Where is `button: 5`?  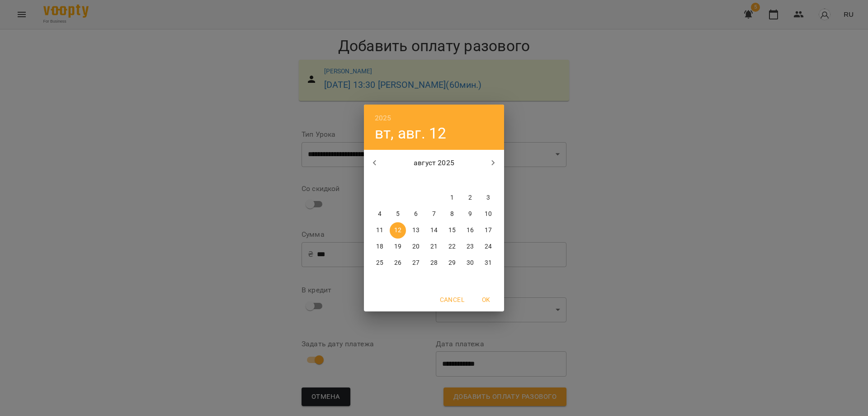
button: 5 is located at coordinates (398, 214).